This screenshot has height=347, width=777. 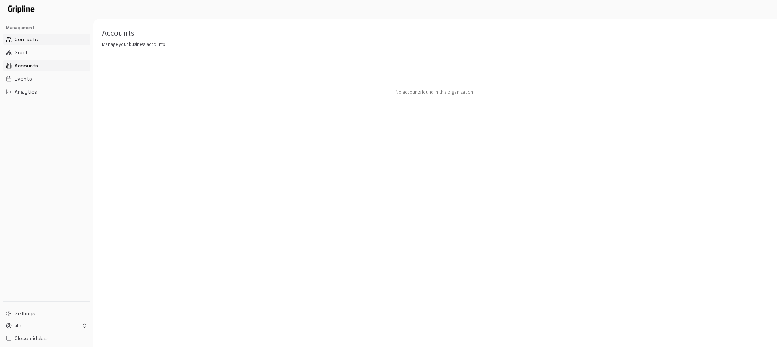 I want to click on span: Accounts, so click(x=26, y=66).